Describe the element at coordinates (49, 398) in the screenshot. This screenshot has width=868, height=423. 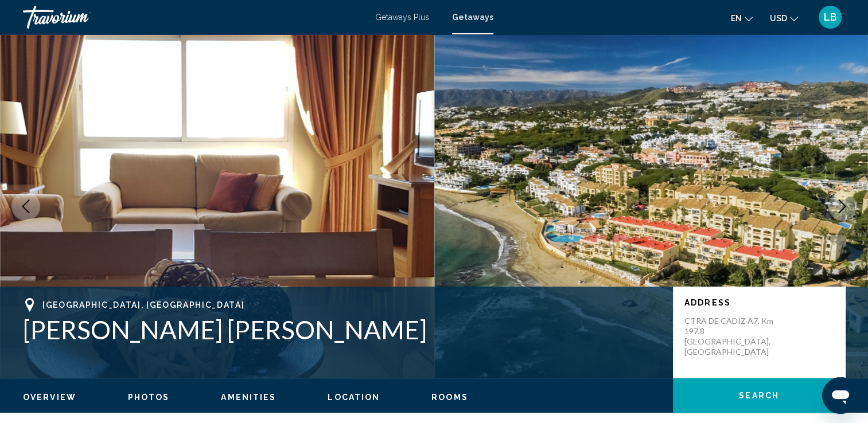
I see `button: Overview` at that location.